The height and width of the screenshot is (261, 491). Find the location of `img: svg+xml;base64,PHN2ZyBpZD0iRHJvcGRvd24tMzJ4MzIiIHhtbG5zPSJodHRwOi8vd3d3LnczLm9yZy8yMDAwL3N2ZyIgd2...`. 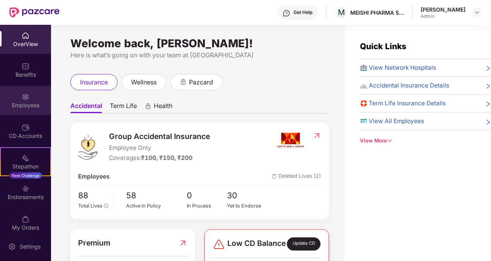

img: svg+xml;base64,PHN2ZyBpZD0iRHJvcGRvd24tMzJ4MzIiIHhtbG5zPSJodHRwOi8vd3d3LnczLm9yZy8yMDAwL3N2ZyIgd2... is located at coordinates (477, 12).